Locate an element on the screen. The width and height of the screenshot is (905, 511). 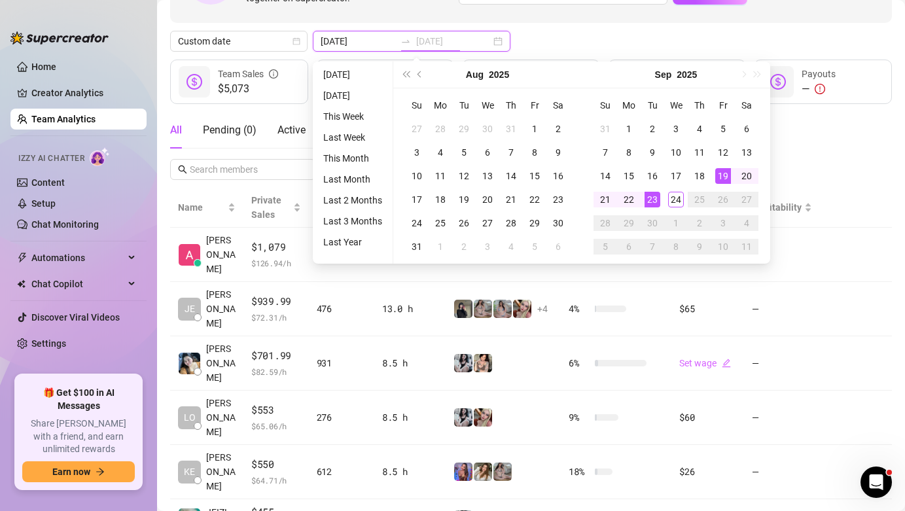
span: exclamation-circle is located at coordinates (820, 89).